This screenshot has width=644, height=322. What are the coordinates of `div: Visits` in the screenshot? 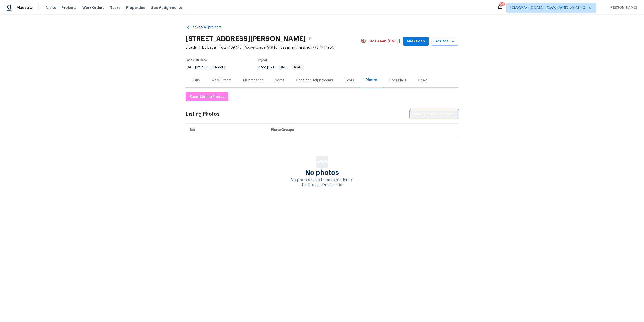 It's located at (195, 81).